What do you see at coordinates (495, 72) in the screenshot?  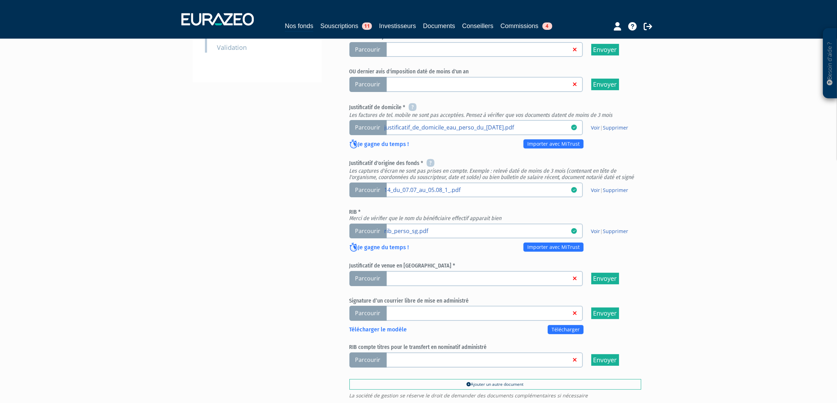 I see `h6: OU dernier avis d'imposition daté de moins d'un an` at bounding box center [495, 72].